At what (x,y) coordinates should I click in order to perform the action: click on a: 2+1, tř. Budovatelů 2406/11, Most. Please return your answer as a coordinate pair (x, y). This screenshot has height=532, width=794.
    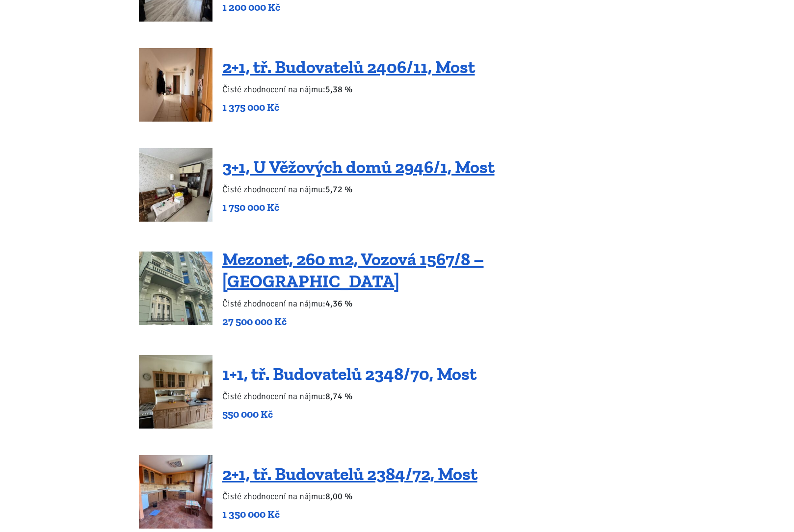
    Looking at the image, I should click on (348, 67).